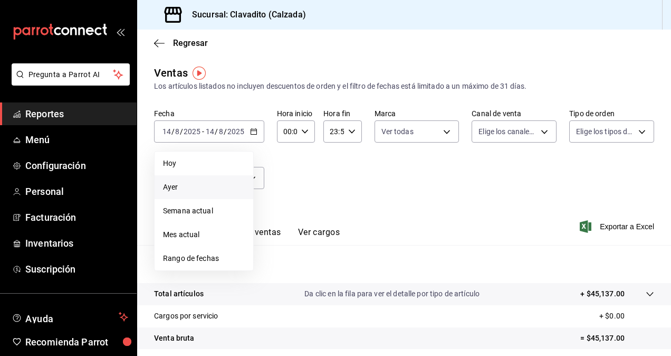  What do you see at coordinates (69, 82) in the screenshot?
I see `a: Pregunta a Parrot AI` at bounding box center [69, 82].